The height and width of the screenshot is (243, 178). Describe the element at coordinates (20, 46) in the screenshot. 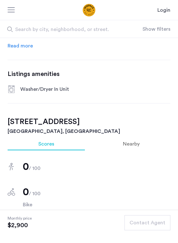

I see `span: Read more` at that location.